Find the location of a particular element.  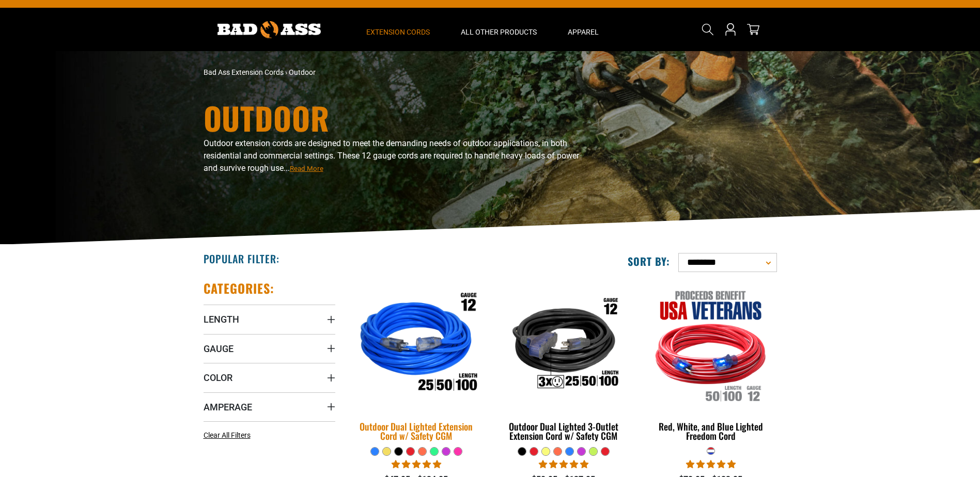

span: Extension Cords is located at coordinates (398, 32).